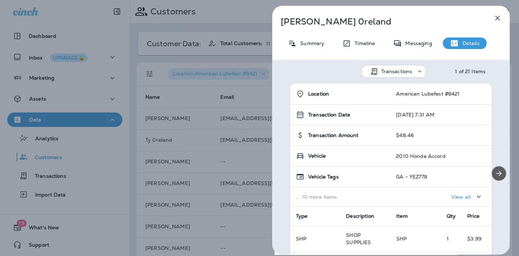  What do you see at coordinates (499, 173) in the screenshot?
I see `button: Next` at bounding box center [499, 173].